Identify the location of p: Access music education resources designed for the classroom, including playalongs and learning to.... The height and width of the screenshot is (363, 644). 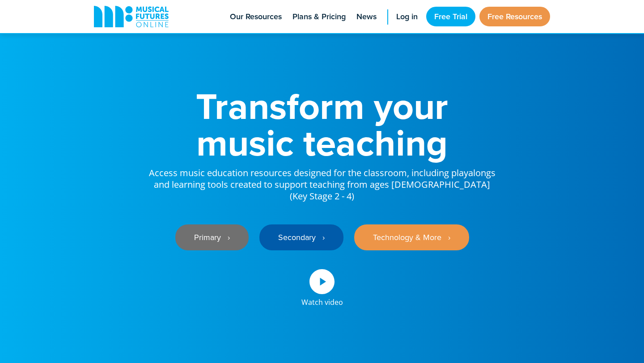
(322, 181).